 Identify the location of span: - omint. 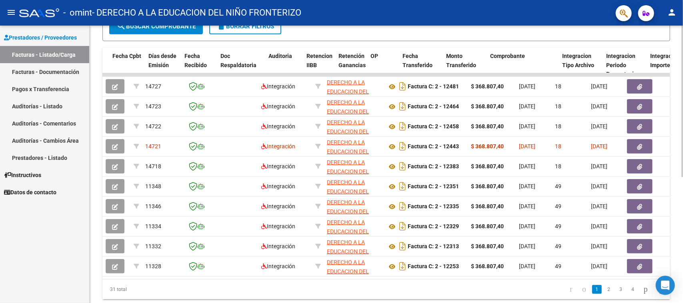
(78, 13).